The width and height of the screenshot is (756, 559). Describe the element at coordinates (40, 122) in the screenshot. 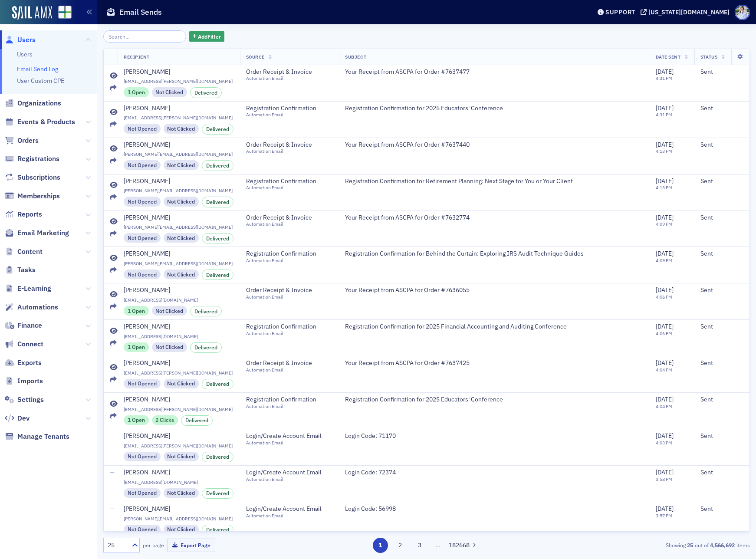

I see `a: Events & Products` at that location.